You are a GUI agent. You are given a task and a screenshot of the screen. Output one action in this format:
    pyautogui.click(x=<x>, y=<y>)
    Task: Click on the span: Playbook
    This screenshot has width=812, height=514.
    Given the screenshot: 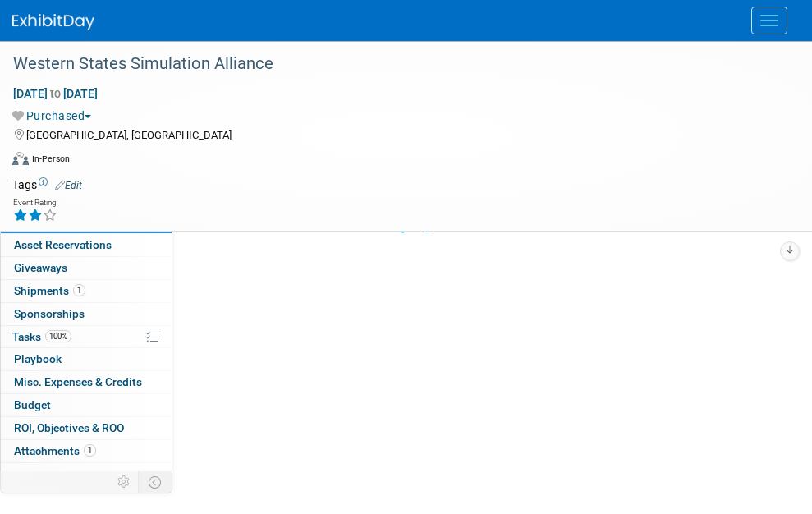 What is the action you would take?
    pyautogui.click(x=38, y=359)
    